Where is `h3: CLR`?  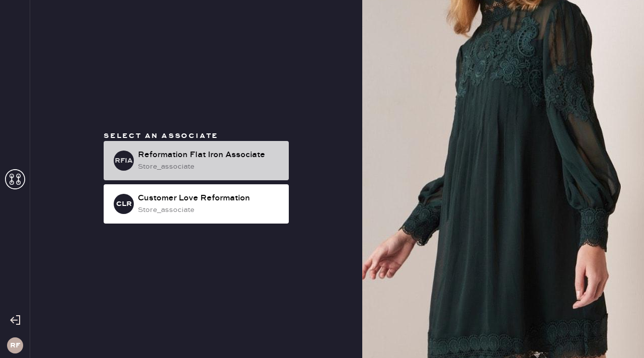
h3: CLR is located at coordinates (124, 204).